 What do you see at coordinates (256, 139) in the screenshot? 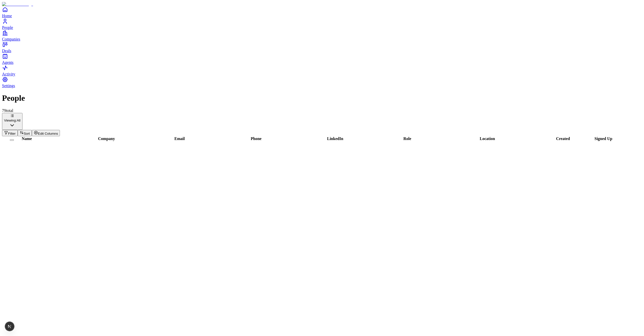
I see `div: Phone` at bounding box center [256, 139].